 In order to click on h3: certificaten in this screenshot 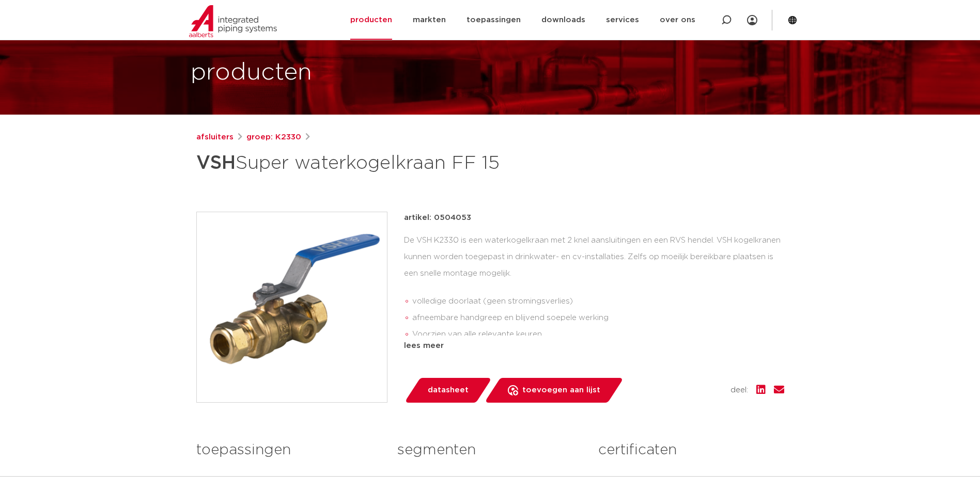, I will do `click(691, 450)`.